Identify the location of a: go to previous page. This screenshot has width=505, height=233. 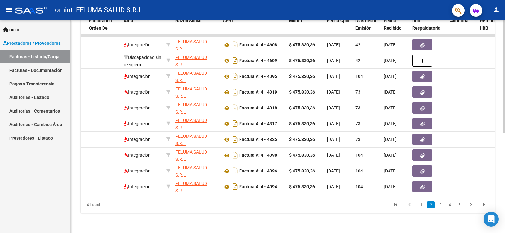
(410, 205).